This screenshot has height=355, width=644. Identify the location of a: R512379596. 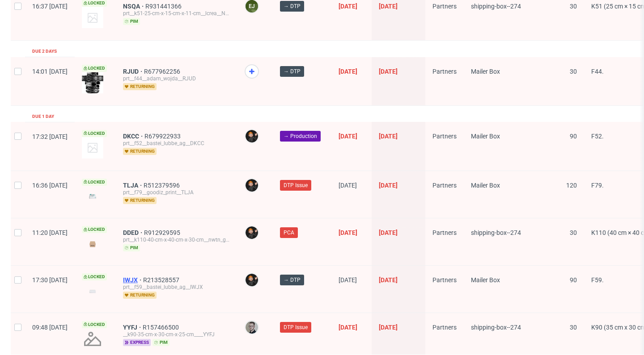
(163, 185).